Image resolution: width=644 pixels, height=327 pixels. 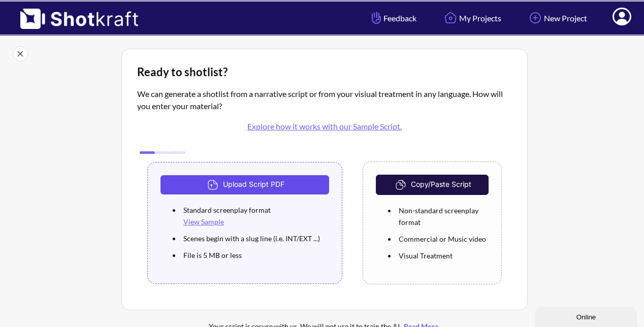 I want to click on span: Feedback, so click(x=393, y=18).